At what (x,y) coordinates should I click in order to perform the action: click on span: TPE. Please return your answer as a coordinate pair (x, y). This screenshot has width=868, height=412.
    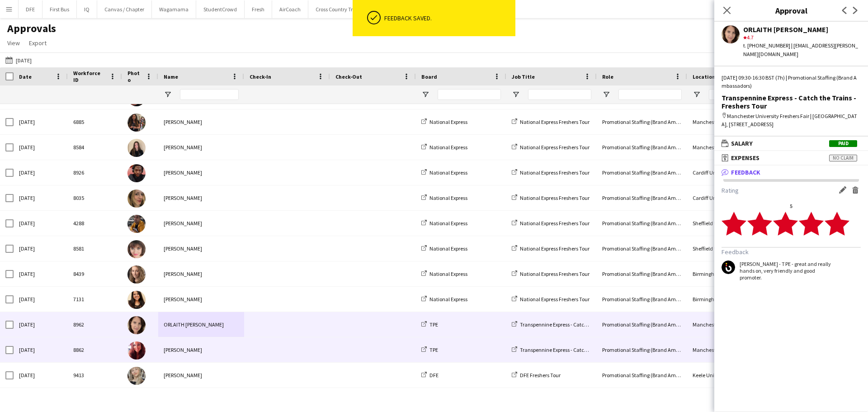
    Looking at the image, I should click on (434, 350).